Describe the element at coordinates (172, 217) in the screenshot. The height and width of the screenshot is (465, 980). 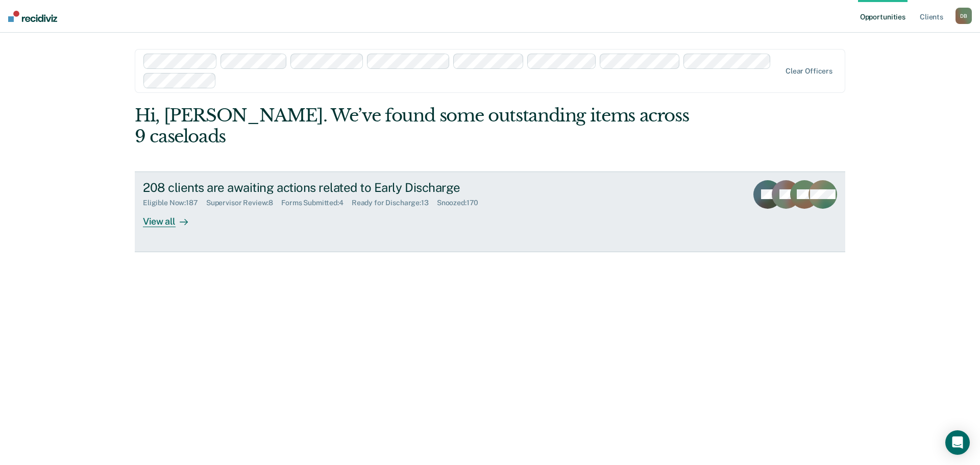
I see `div: View all` at that location.